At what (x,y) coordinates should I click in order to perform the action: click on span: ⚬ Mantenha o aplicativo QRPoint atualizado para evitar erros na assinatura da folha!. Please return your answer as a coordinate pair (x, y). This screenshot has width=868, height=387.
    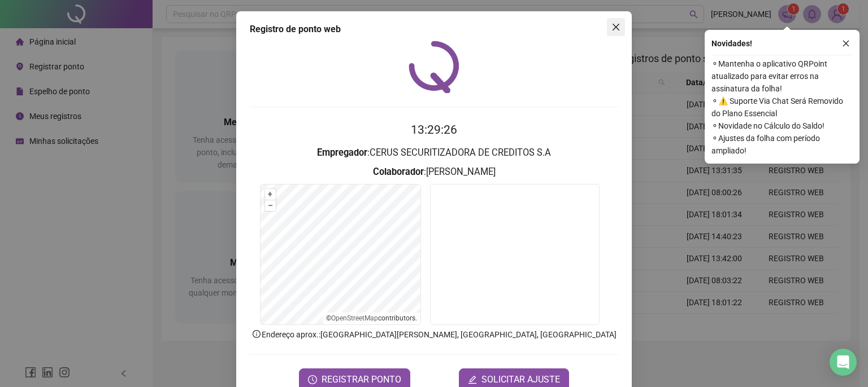
    Looking at the image, I should click on (782, 76).